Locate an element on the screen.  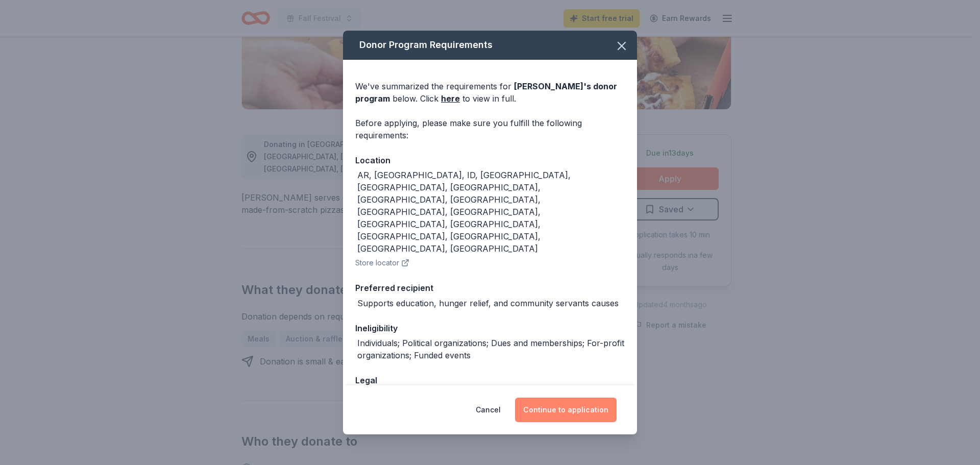
div: Before applying, please make sure you fulfill the following requirements: is located at coordinates (490, 129).